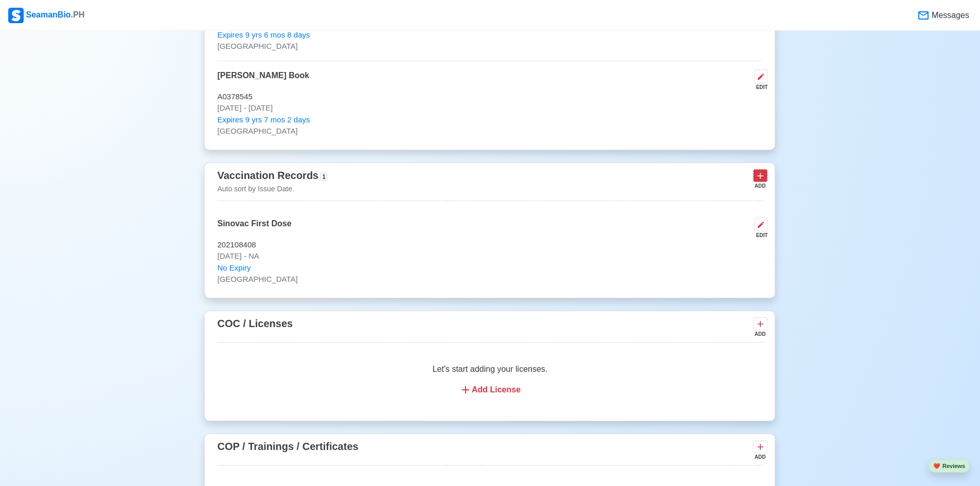  Describe the element at coordinates (46, 16) in the screenshot. I see `div: SeamanBio` at that location.